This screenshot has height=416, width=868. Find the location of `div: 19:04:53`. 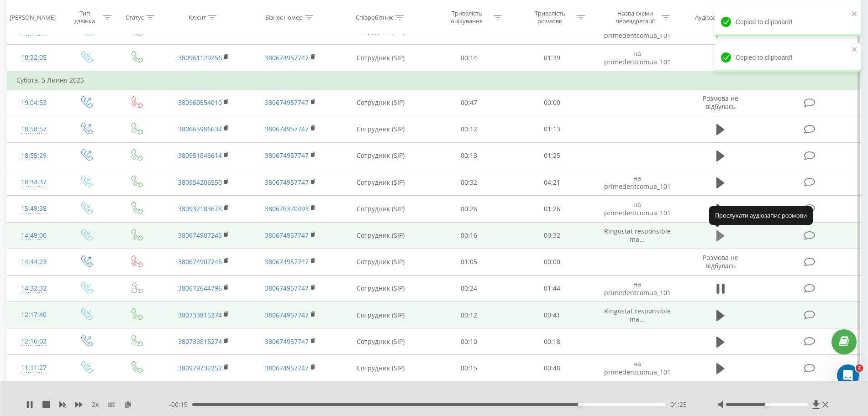

div: 19:04:53 is located at coordinates (33, 102).